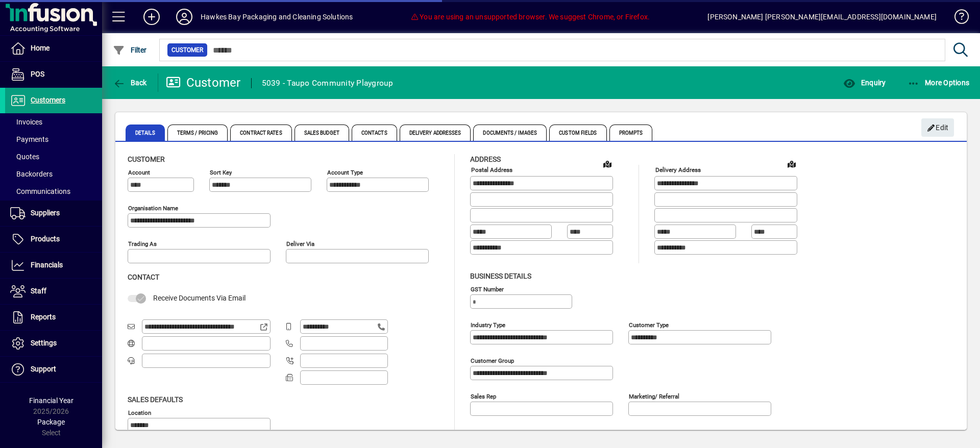  I want to click on span: Communications, so click(40, 191).